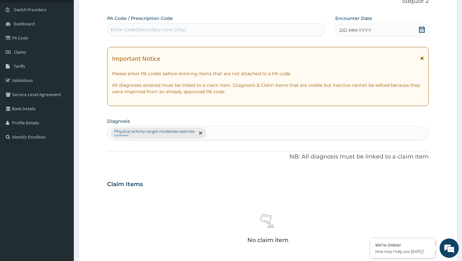 Image resolution: width=462 pixels, height=261 pixels. I want to click on img: d_794563401_company_1708531726252_794563401, so click(19, 40).